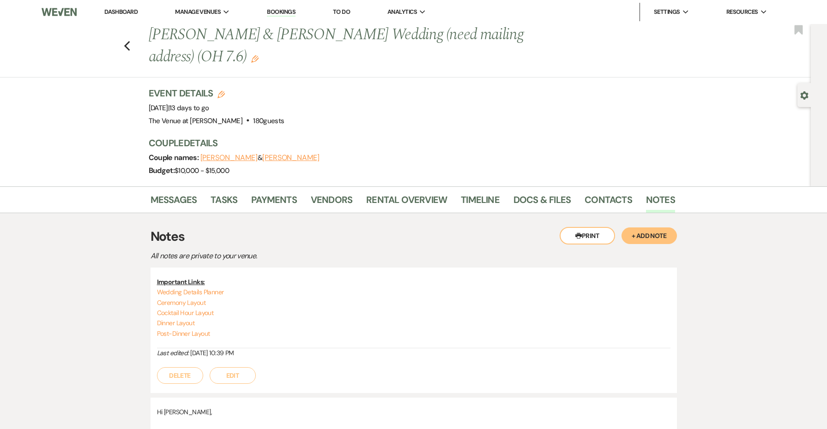 The height and width of the screenshot is (429, 827). I want to click on span: Manage Venues, so click(198, 12).